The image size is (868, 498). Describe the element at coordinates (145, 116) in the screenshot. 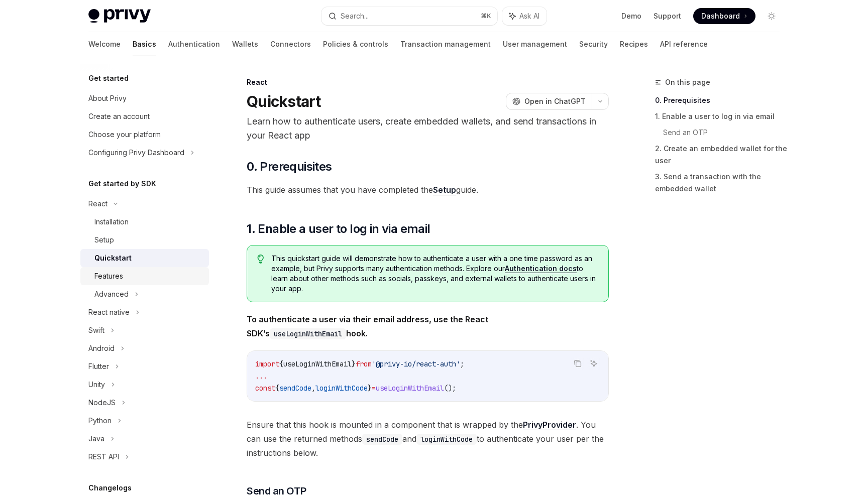

I see `a: Create an account` at that location.